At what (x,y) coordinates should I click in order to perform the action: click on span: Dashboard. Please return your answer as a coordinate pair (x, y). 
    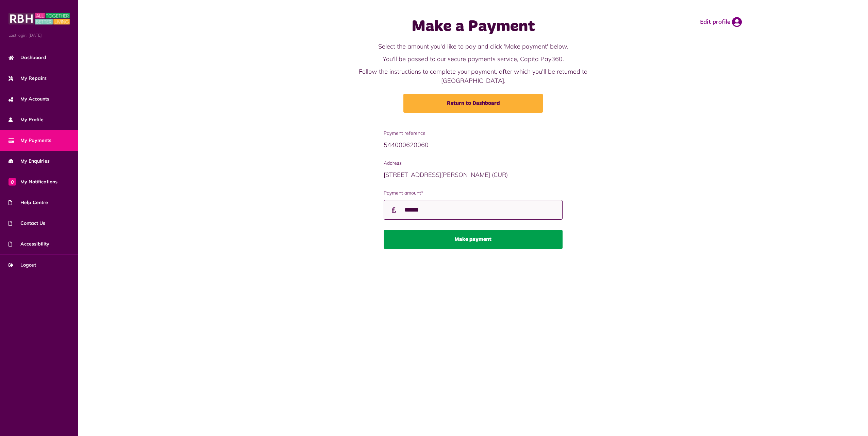
    Looking at the image, I should click on (27, 57).